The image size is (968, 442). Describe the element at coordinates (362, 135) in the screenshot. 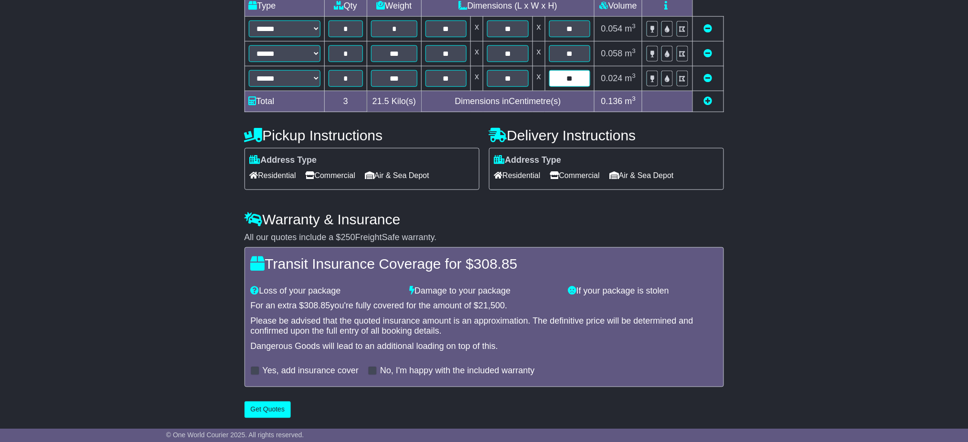

I see `h4: Pickup Instructions` at that location.